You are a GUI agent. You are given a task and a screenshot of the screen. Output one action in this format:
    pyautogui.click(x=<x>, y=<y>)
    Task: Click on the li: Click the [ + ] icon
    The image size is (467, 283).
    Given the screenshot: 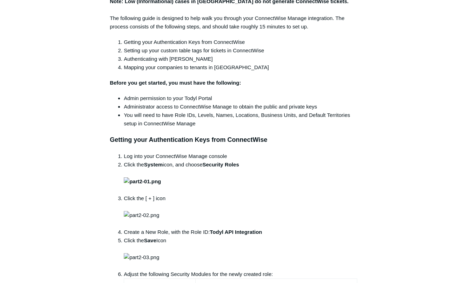 What is the action you would take?
    pyautogui.click(x=241, y=211)
    